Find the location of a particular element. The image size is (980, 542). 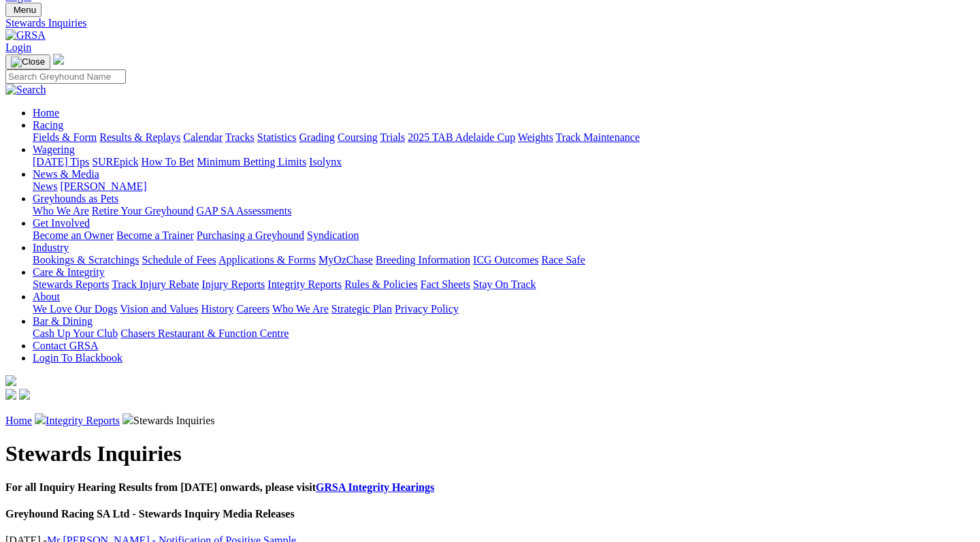

a: Vision and Values is located at coordinates (159, 308).